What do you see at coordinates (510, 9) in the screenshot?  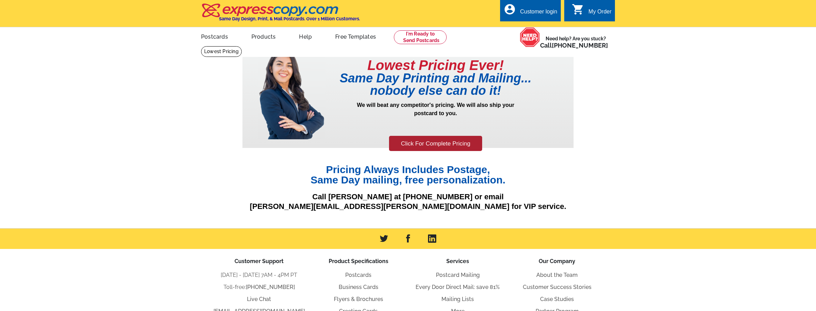 I see `i: account_circle` at bounding box center [510, 9].